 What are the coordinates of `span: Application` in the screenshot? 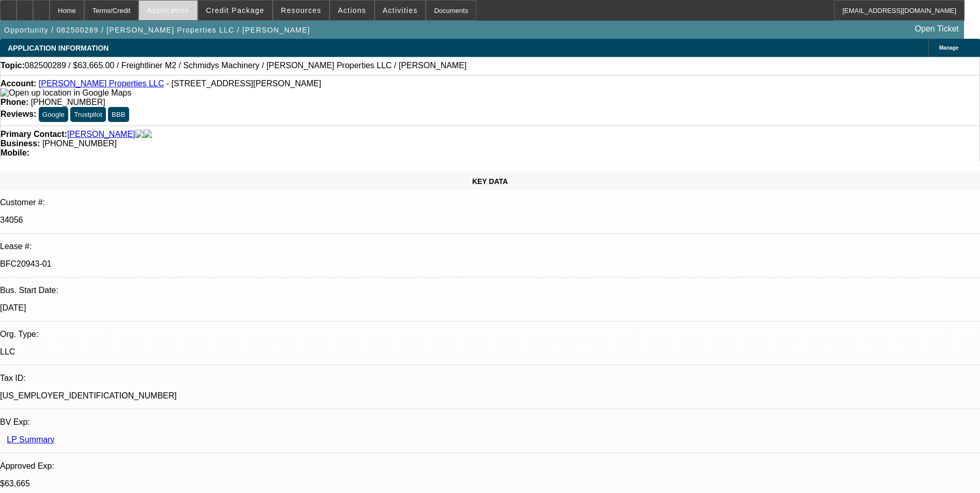 It's located at (168, 10).